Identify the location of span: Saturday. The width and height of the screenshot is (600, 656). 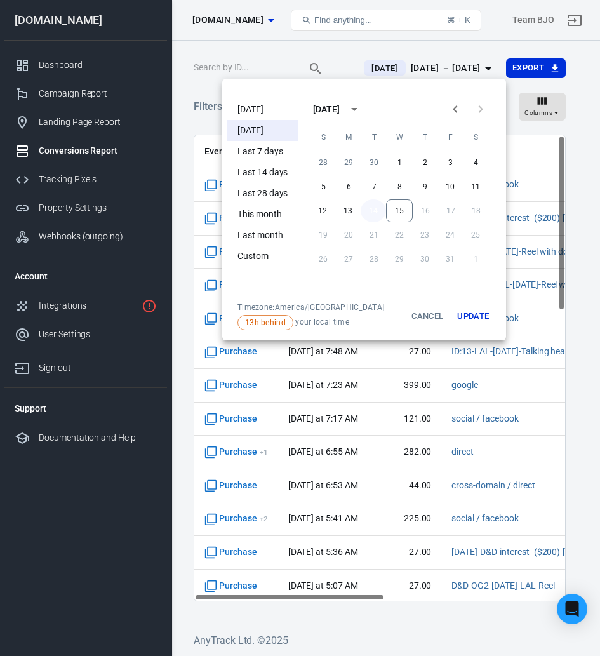
(476, 137).